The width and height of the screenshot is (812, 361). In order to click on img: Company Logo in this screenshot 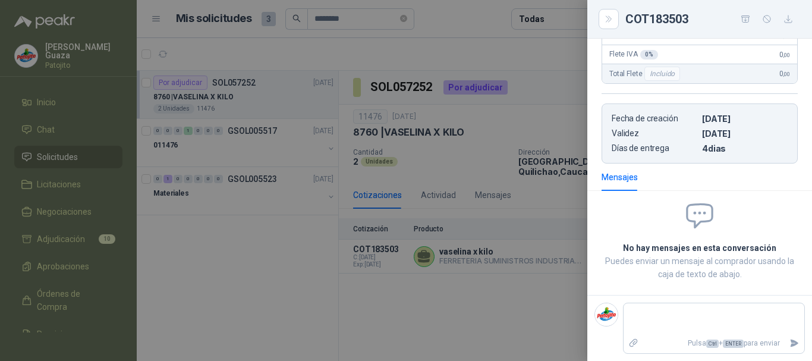, I will do `click(607, 315)`.